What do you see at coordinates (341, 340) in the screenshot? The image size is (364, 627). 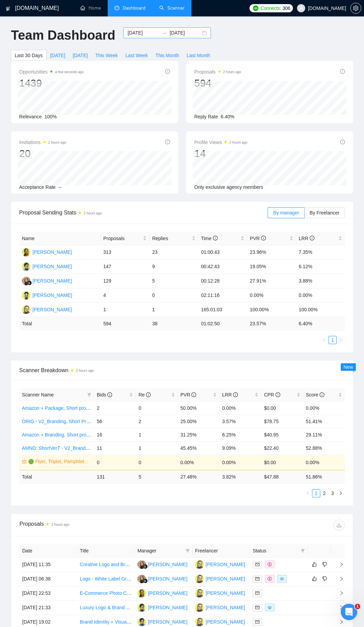 I see `span: right` at bounding box center [341, 340].